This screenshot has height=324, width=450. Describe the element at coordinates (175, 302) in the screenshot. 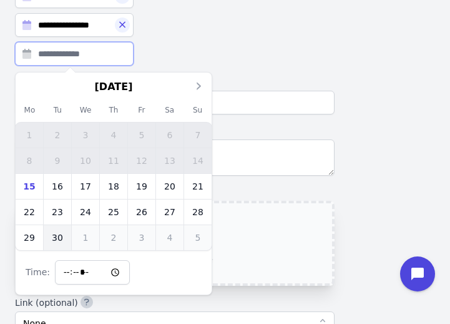

I see `label: Link (optional)` at that location.